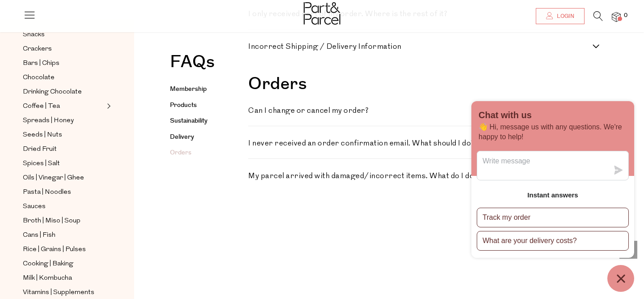  Describe the element at coordinates (553, 196) in the screenshot. I see `inbox-online-store-chat: Shopify online store chat` at that location.